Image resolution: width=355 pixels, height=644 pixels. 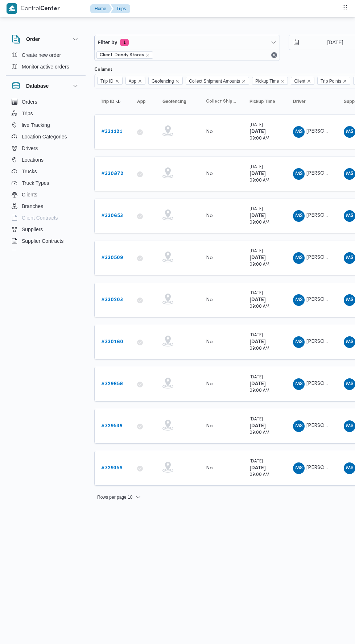 I want to click on span: Truck Types, so click(x=35, y=183).